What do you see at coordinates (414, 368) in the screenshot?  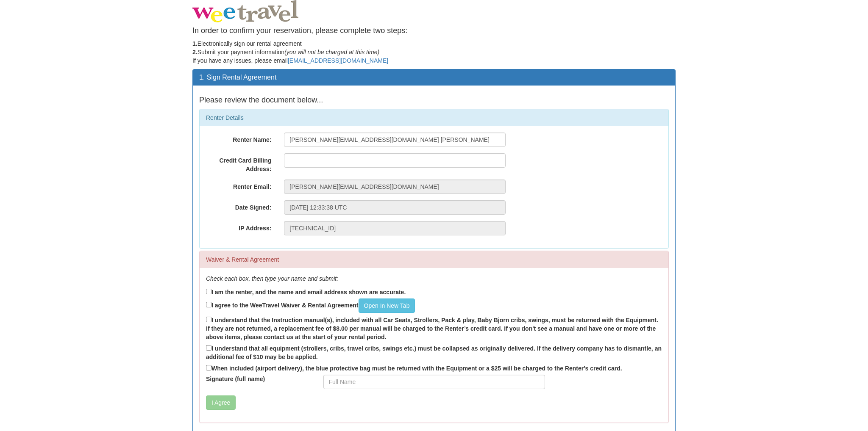 I see `label: When included (airport delivery), the blue protective bag must be returned with the Equipment or ...` at bounding box center [414, 368].